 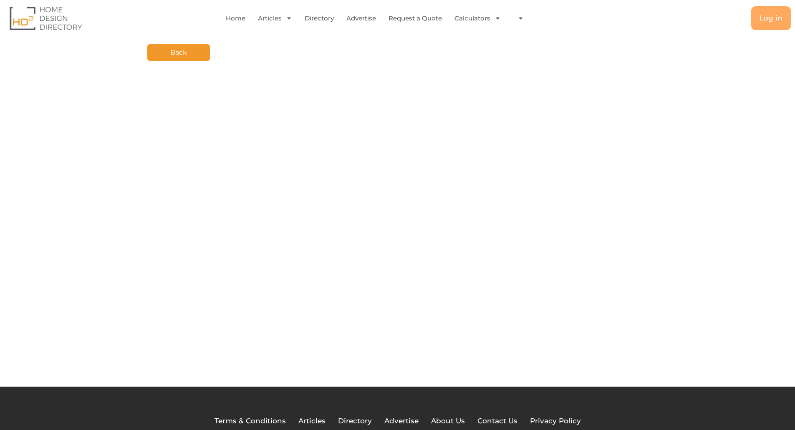 I want to click on a: About Us, so click(x=448, y=422).